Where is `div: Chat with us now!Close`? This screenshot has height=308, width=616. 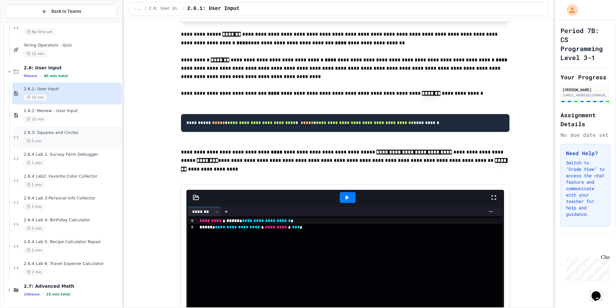 div: Chat with us now!Close is located at coordinates (23, 22).